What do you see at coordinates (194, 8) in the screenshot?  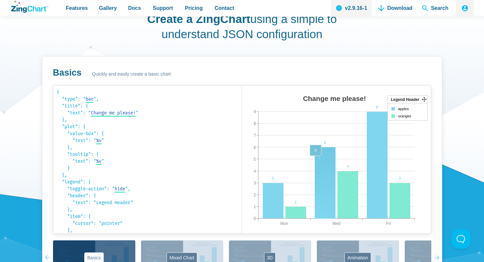 I see `span: Pricing` at bounding box center [194, 8].